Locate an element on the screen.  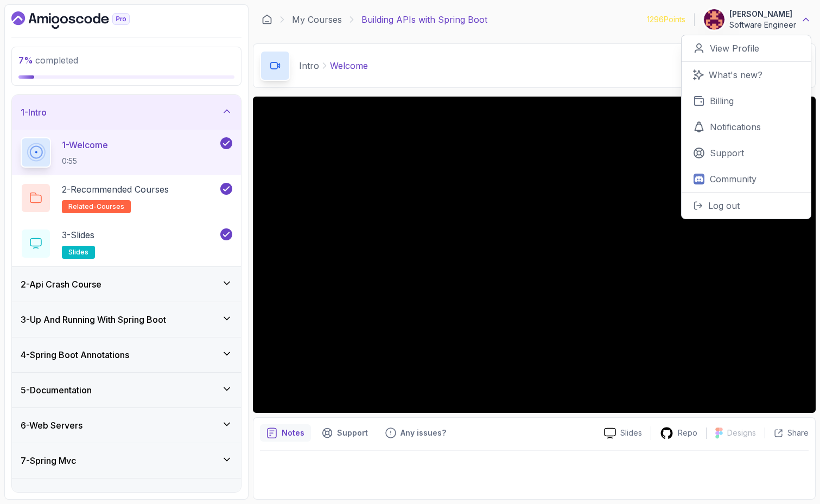
a: Slides is located at coordinates (623, 433).